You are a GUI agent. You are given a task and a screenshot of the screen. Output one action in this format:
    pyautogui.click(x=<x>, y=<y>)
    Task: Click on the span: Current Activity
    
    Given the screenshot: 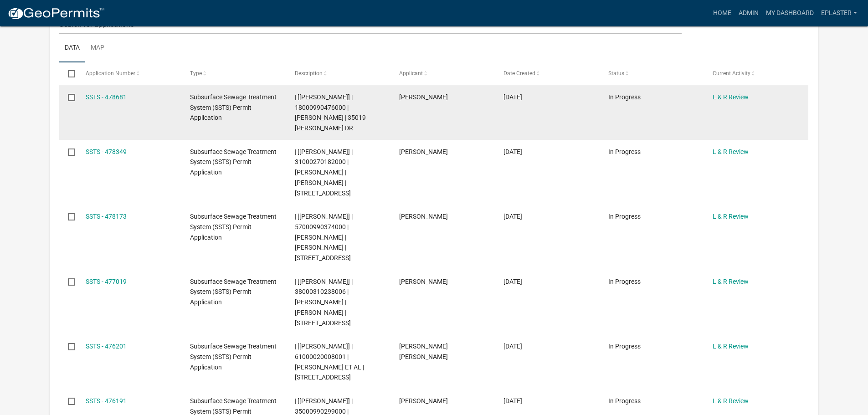 What is the action you would take?
    pyautogui.click(x=731, y=73)
    